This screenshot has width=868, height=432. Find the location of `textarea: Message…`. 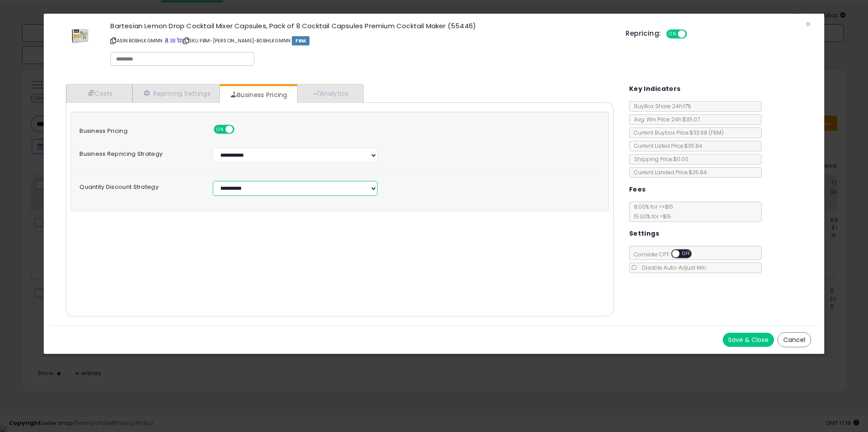

textarea: Message… is located at coordinates (88, 278).